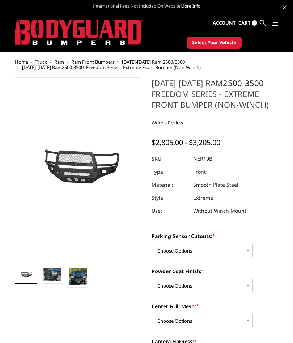 Image resolution: width=293 pixels, height=343 pixels. What do you see at coordinates (199, 172) in the screenshot?
I see `dd: Front` at bounding box center [199, 172].